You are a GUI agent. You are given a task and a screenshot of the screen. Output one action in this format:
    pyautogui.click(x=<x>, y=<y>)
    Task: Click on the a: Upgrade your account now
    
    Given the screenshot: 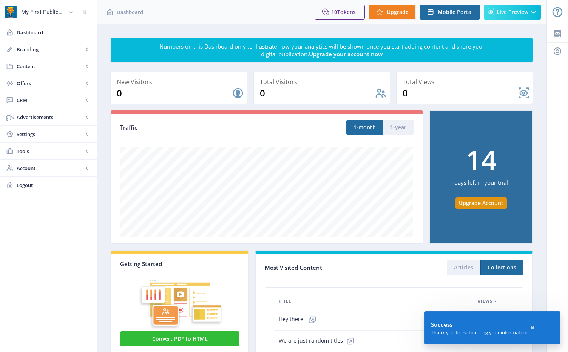 What is the action you would take?
    pyautogui.click(x=345, y=54)
    